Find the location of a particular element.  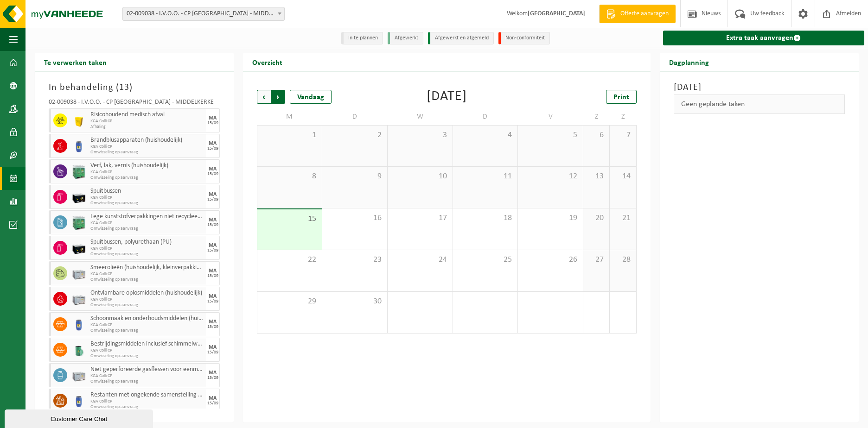

span: 12 is located at coordinates (550, 176).